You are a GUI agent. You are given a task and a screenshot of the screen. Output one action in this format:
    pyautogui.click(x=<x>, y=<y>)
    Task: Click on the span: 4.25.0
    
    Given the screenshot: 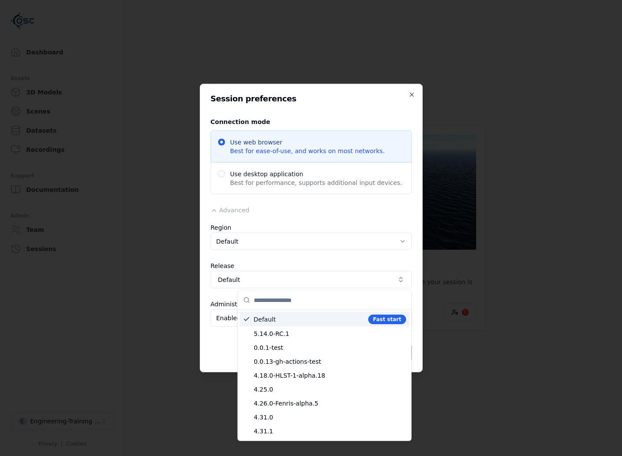 What is the action you would take?
    pyautogui.click(x=330, y=390)
    